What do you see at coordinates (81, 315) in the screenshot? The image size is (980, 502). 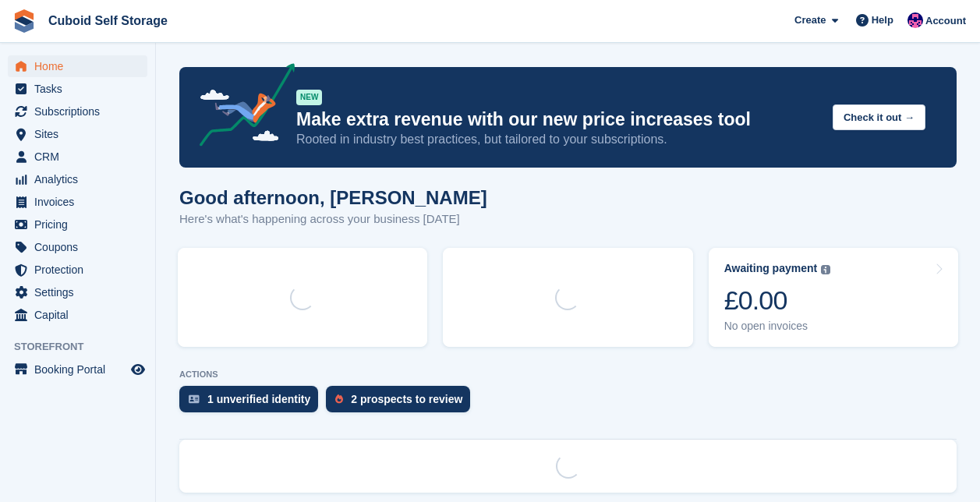 I see `span: Capital` at bounding box center [81, 315].